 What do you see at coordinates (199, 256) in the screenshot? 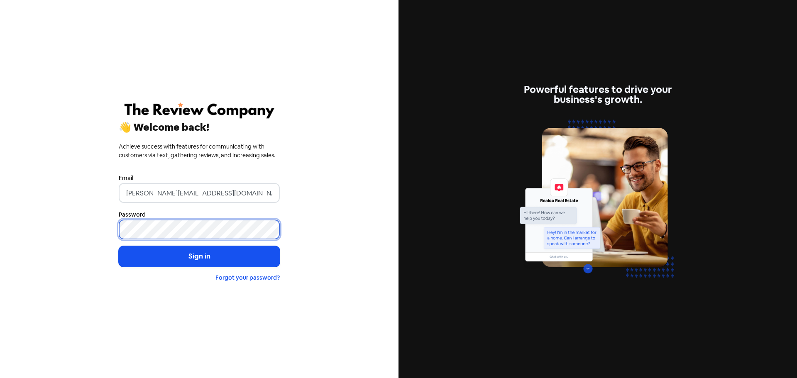
I see `button: Sign in` at bounding box center [199, 256].